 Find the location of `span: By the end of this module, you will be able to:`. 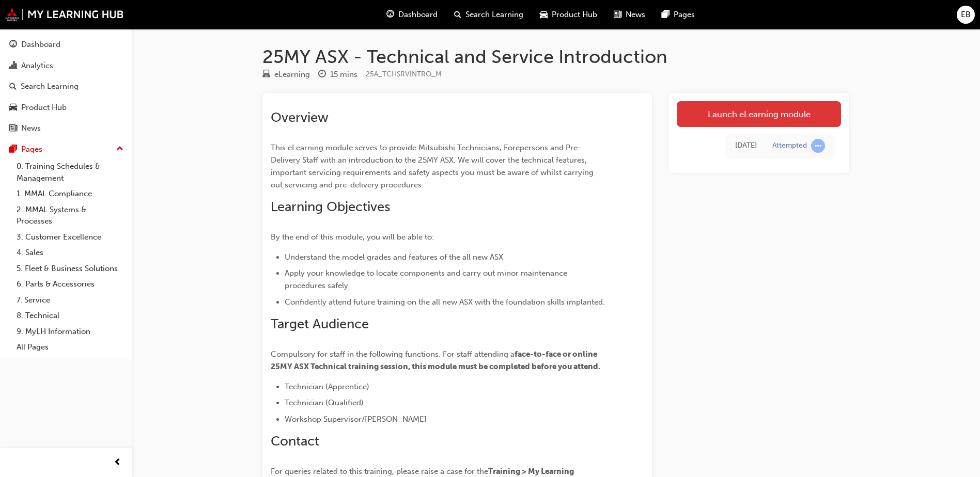

span: By the end of this module, you will be able to: is located at coordinates (353, 237).